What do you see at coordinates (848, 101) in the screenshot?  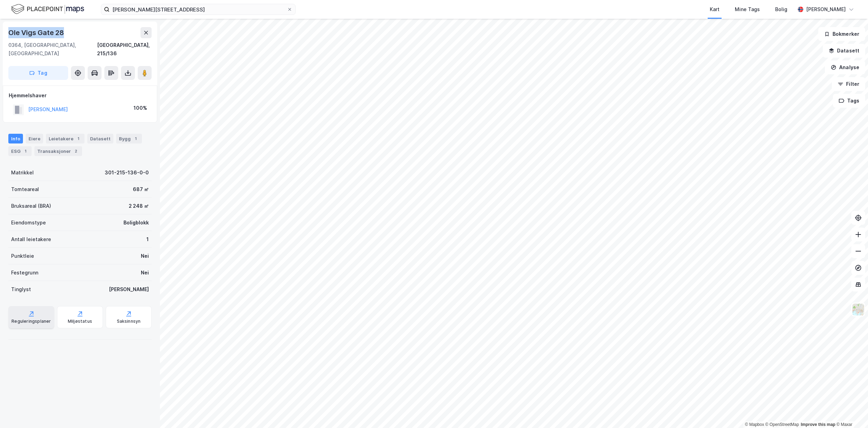 I see `button: Tags` at bounding box center [848, 101].